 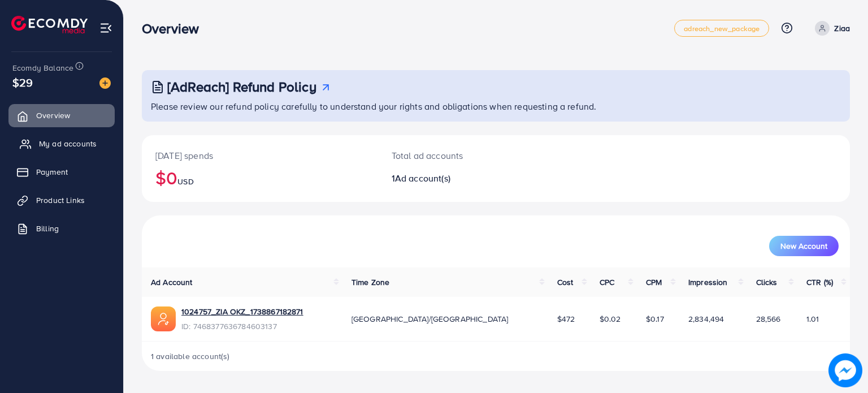 What do you see at coordinates (721, 28) in the screenshot?
I see `a: adreach_new_package` at bounding box center [721, 28].